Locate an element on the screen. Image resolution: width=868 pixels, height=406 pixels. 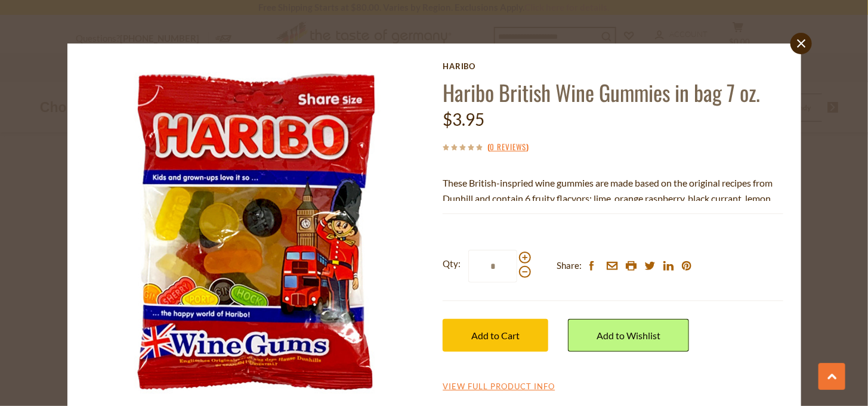
span: These British-inspried wine gummies are made based on the original recipes from Dunhill and conta... is located at coordinates (609, 198).